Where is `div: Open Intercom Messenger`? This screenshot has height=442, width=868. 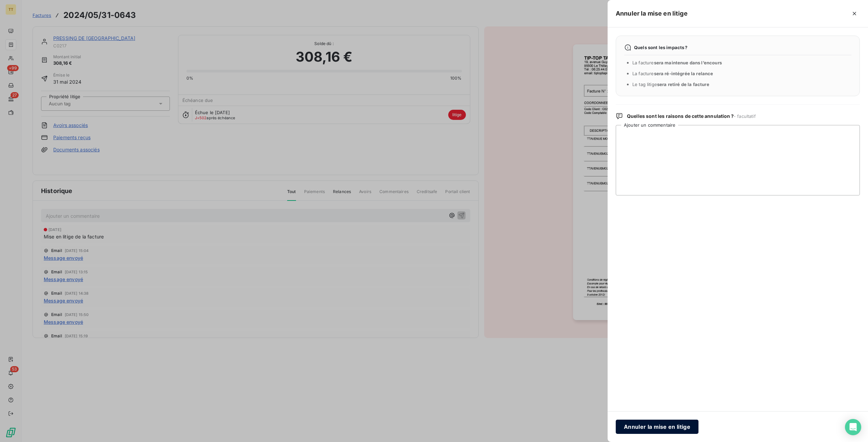 div: Open Intercom Messenger is located at coordinates (853, 427).